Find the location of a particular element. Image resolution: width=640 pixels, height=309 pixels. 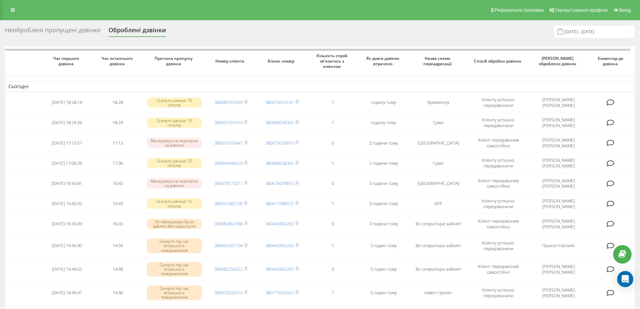

a: 380989107029 is located at coordinates (228, 102).